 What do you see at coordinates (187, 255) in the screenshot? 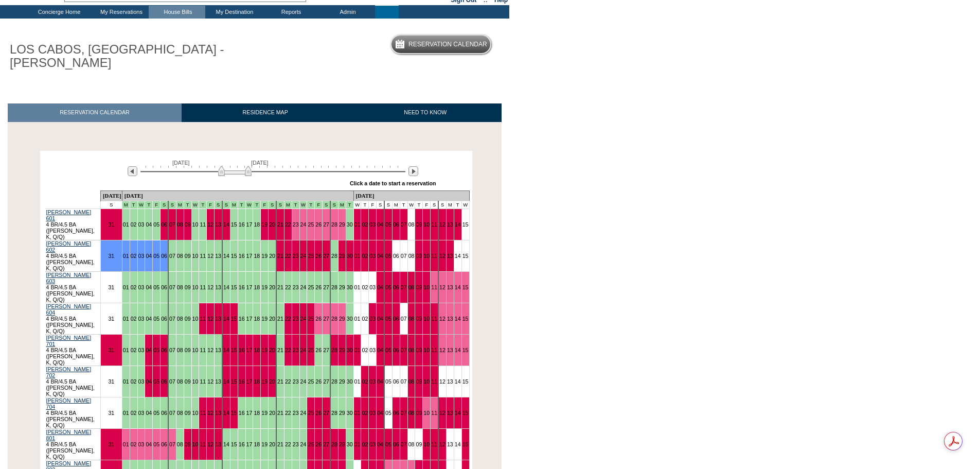
I see `td: 09` at bounding box center [187, 255].